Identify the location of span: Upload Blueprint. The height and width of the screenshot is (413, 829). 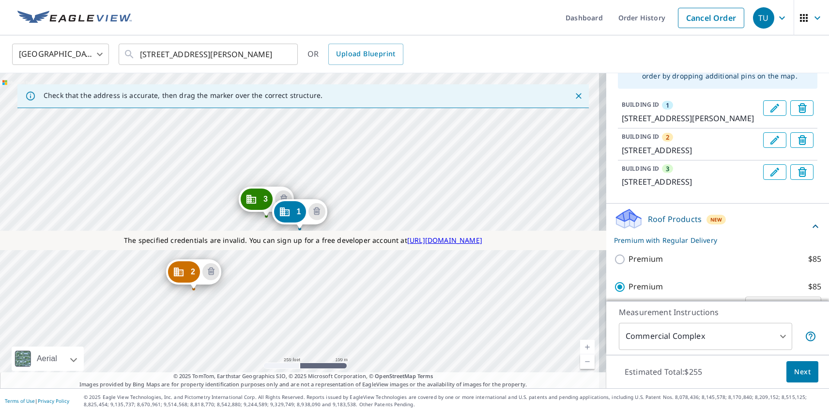
(366, 54).